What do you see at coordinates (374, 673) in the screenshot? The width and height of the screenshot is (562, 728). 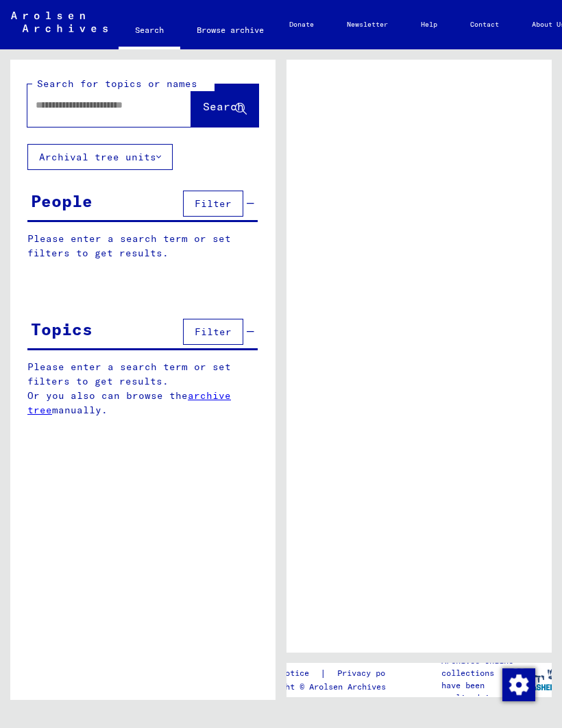 I see `a: Privacy policy` at bounding box center [374, 673].